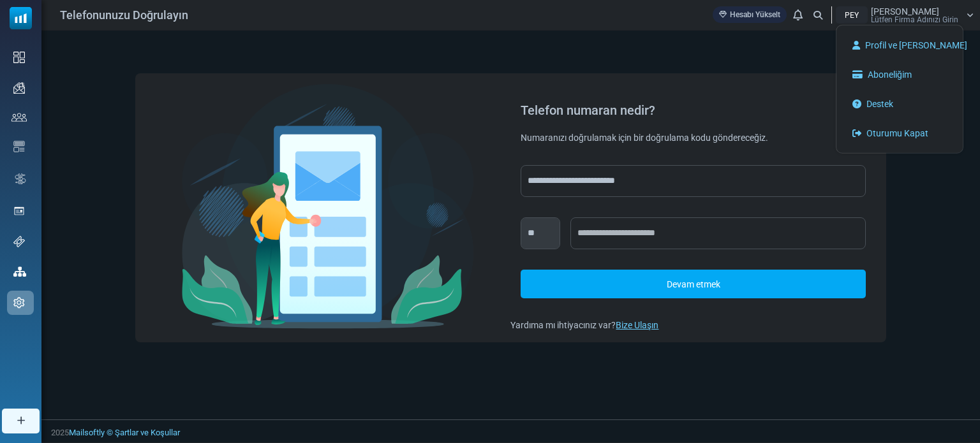  I want to click on img: mailsoftly_icon_blue_white.svg, so click(20, 18).